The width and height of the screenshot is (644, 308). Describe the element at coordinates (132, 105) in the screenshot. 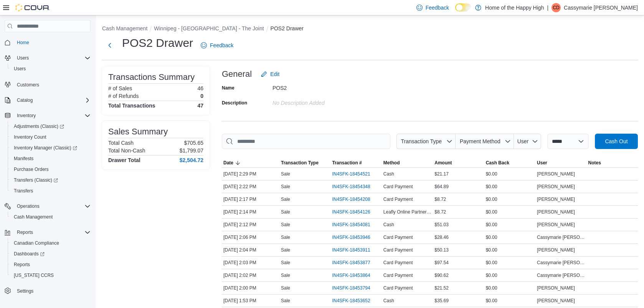

I see `h4: Total Transactions` at that location.